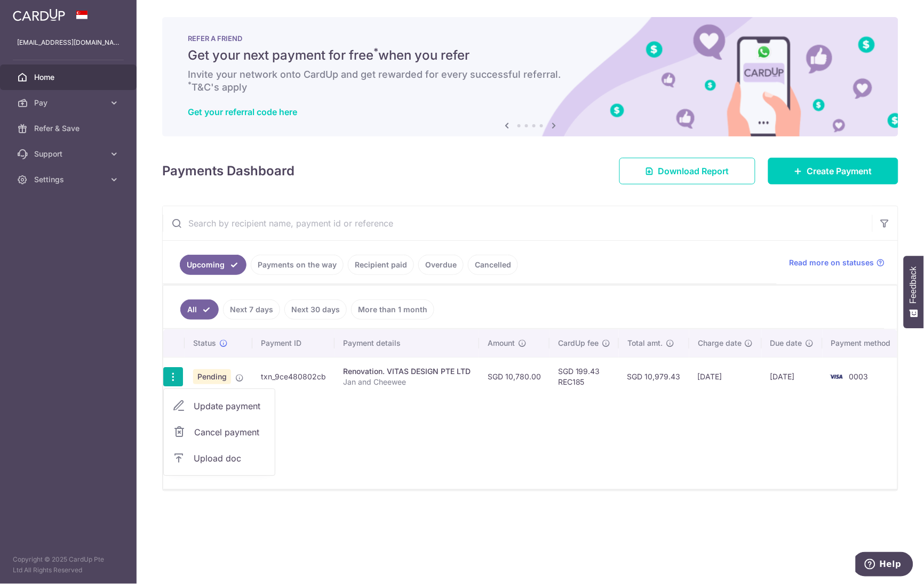  Describe the element at coordinates (69, 180) in the screenshot. I see `span: Settings` at that location.